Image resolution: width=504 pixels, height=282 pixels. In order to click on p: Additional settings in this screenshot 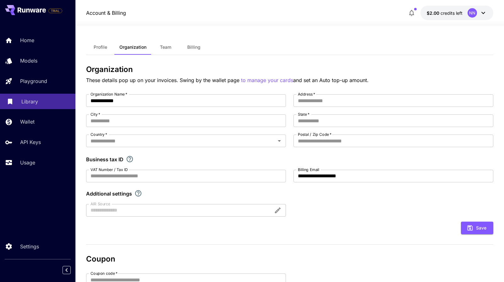, I will do `click(109, 193)`.